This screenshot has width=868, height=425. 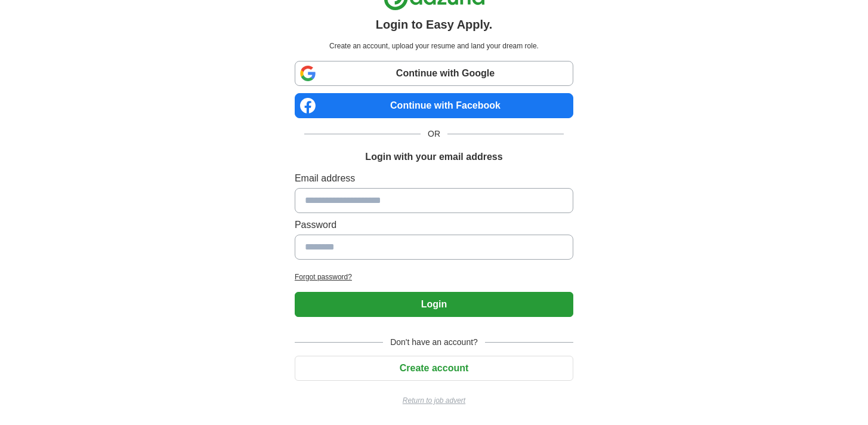 What do you see at coordinates (434, 277) in the screenshot?
I see `a: Forgot password?` at bounding box center [434, 277].